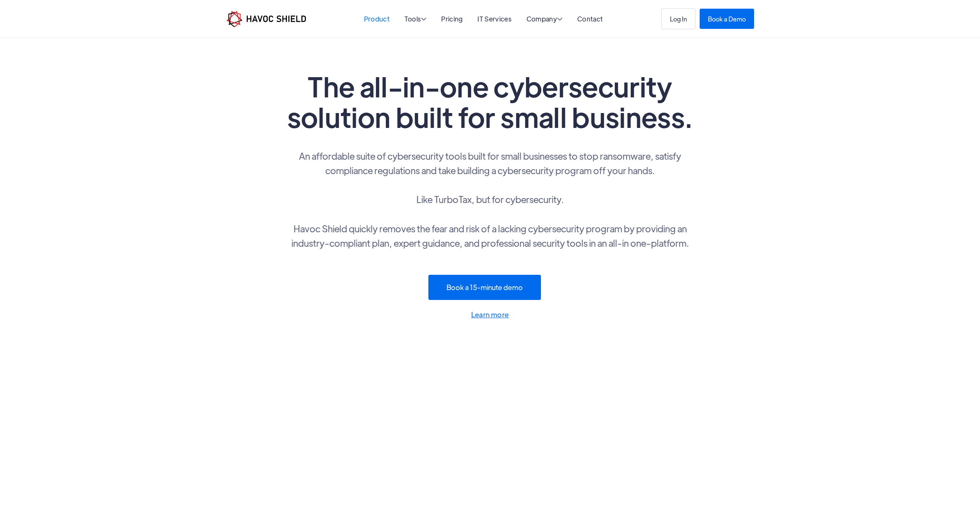 The width and height of the screenshot is (980, 524). I want to click on div: Chat Widget, so click(959, 504).